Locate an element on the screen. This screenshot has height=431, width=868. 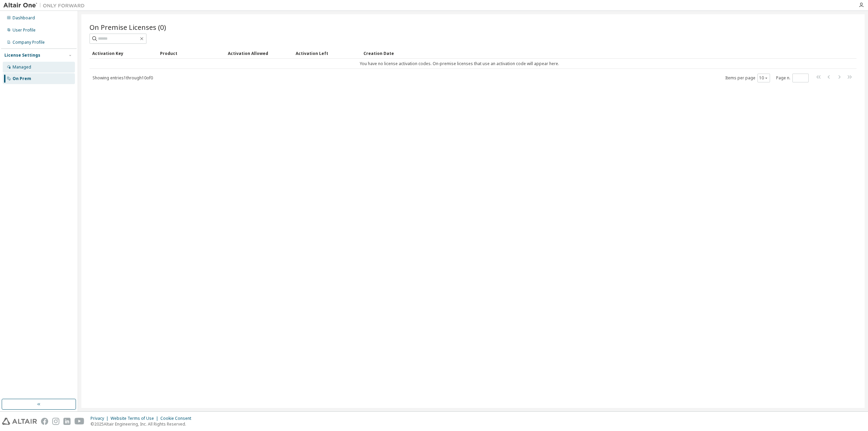
div: Creation Date is located at coordinates (595, 53).